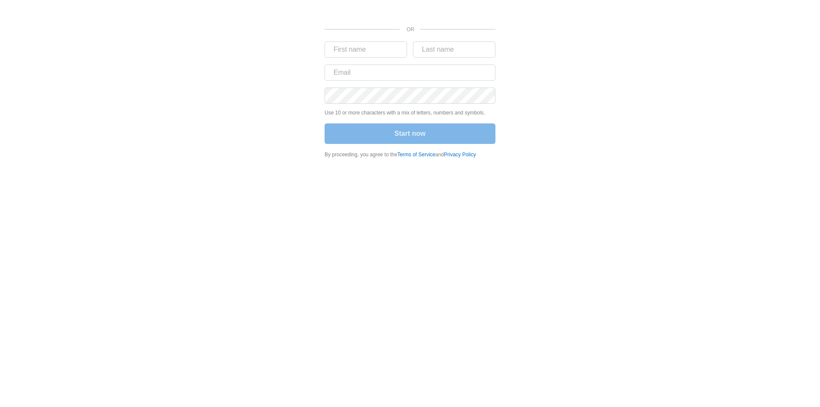 The height and width of the screenshot is (407, 820). I want to click on div: By proceeding, you agree to the and, so click(410, 155).